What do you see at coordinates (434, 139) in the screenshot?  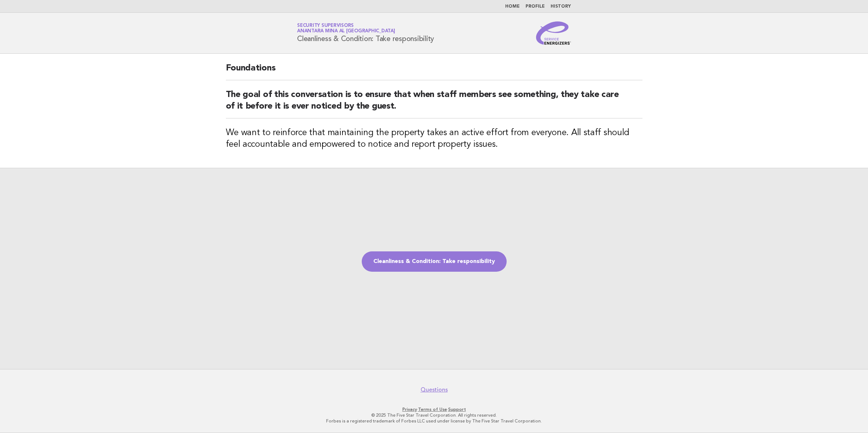 I see `h3: We want to reinforce that maintaining the property takes an active effort from everyone. All staf...` at bounding box center [434, 139].